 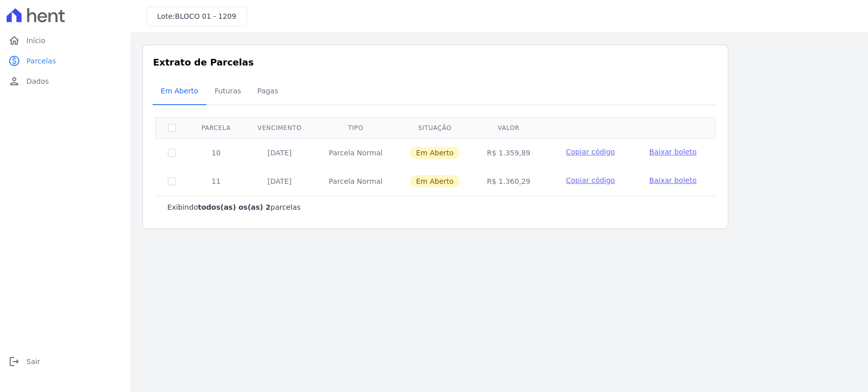 What do you see at coordinates (205, 16) in the screenshot?
I see `span: BLOCO 01 - 1209` at bounding box center [205, 16].